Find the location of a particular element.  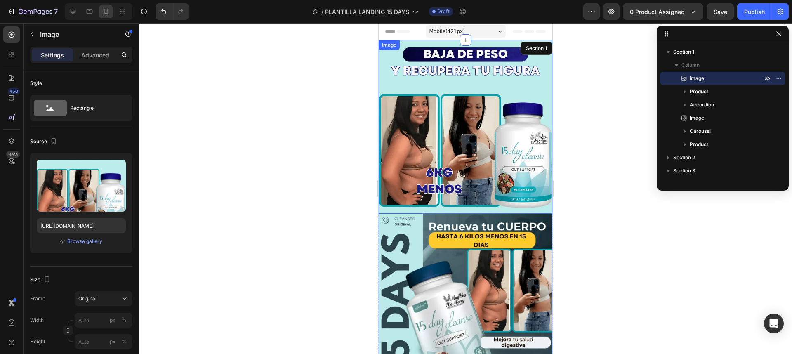

div: Browse gallery is located at coordinates (85, 241).